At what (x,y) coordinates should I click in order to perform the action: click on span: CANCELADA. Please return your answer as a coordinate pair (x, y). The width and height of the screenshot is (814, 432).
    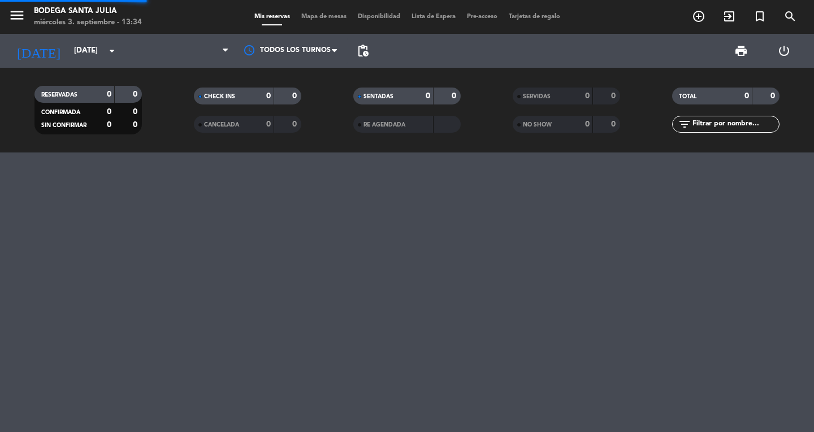
    Looking at the image, I should click on (222, 125).